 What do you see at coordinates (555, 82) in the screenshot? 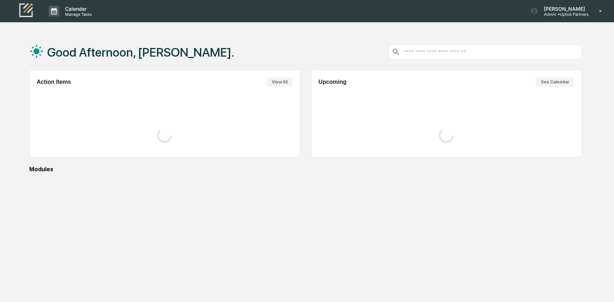
I see `a: See Calendar` at bounding box center [555, 82].